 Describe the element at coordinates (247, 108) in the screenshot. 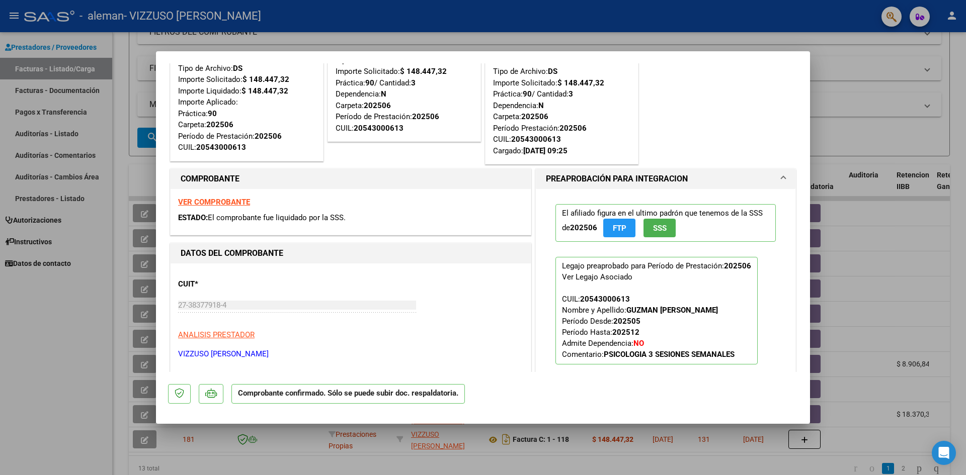

I see `div: Tipo de Archivo: Importe Solicitado: Importe Liquidado: Importe Aplicado: Práctica: Carpeta: Perí...` at that location.